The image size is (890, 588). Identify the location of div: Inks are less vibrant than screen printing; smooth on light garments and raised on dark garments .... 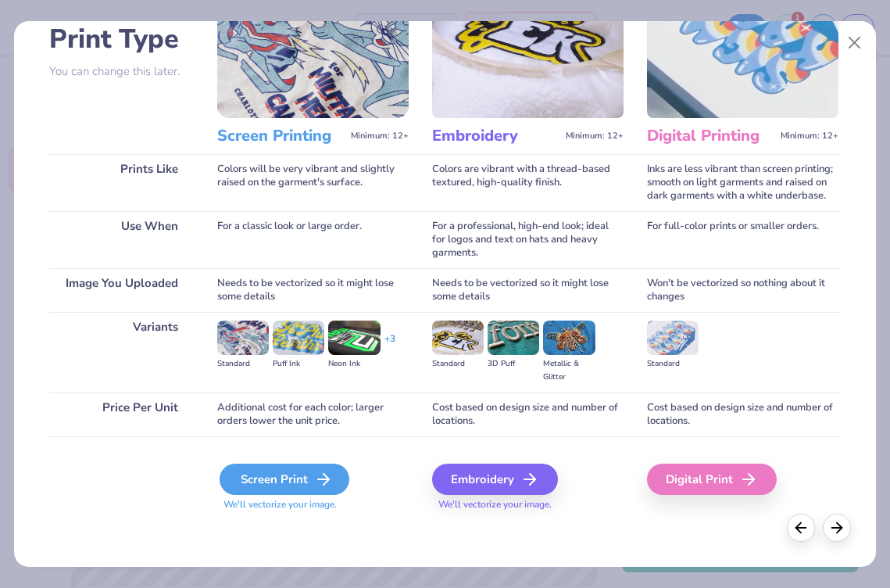
(743, 182).